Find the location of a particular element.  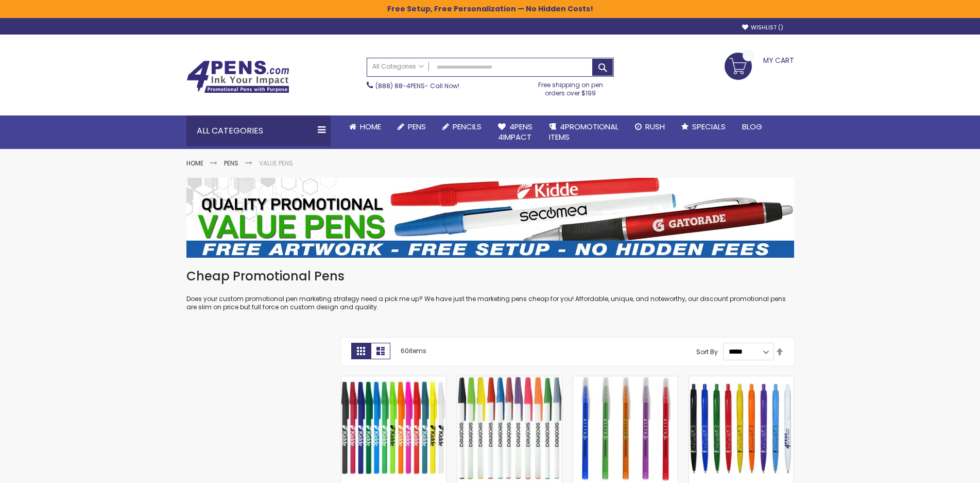

img: Belfast Value Stick Pen is located at coordinates (510, 428).